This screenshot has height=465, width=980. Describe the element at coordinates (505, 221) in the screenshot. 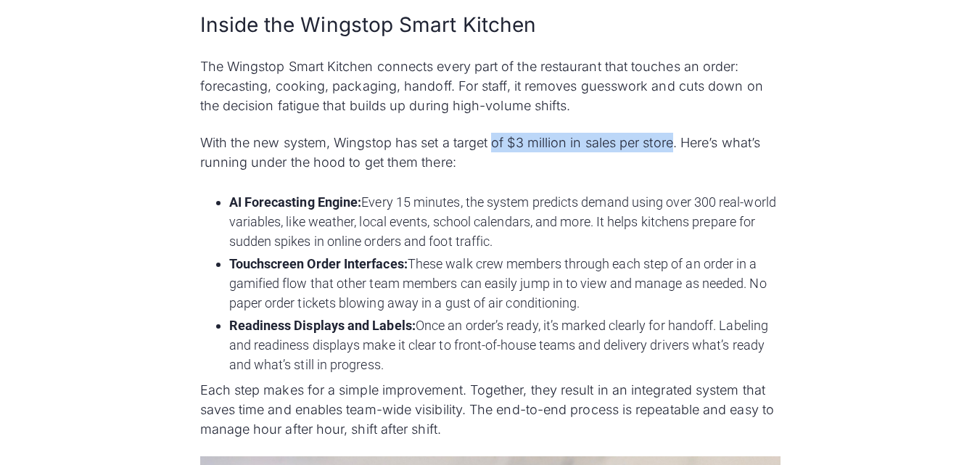

I see `li: Every 15 minutes, the system predicts demand using over 300 real-world variables, like weather, l...` at that location.